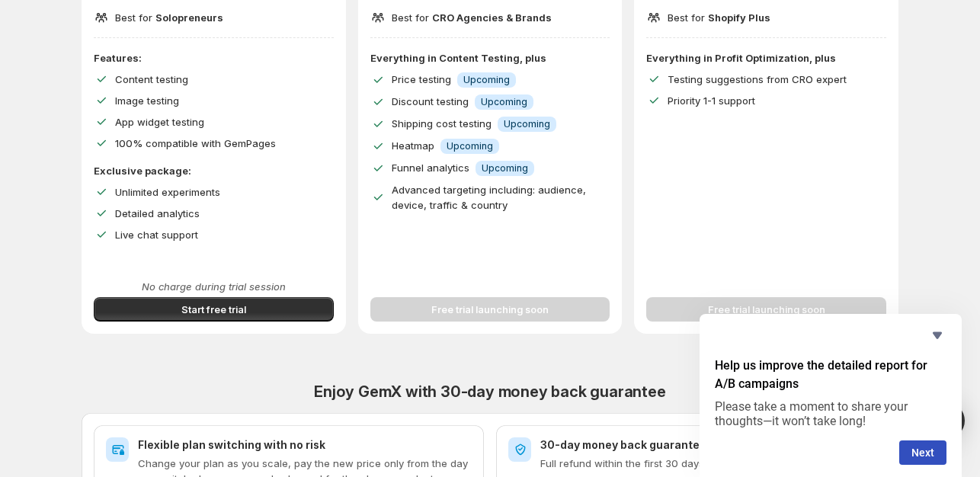 This screenshot has height=477, width=980. I want to click on span: Live chat support, so click(156, 235).